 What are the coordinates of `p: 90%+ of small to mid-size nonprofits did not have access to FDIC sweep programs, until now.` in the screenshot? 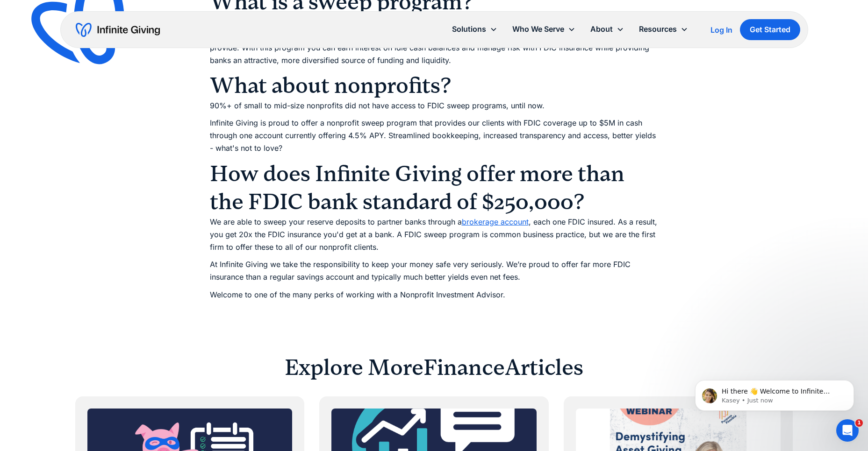 It's located at (434, 106).